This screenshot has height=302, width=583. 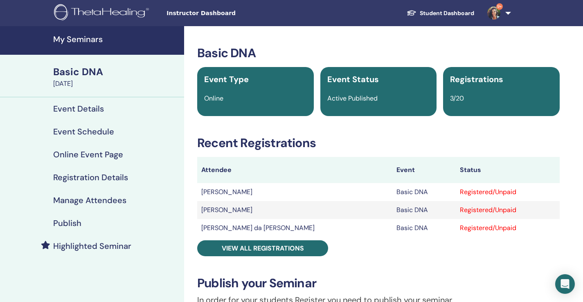 I want to click on a: Student Dashboard, so click(x=440, y=13).